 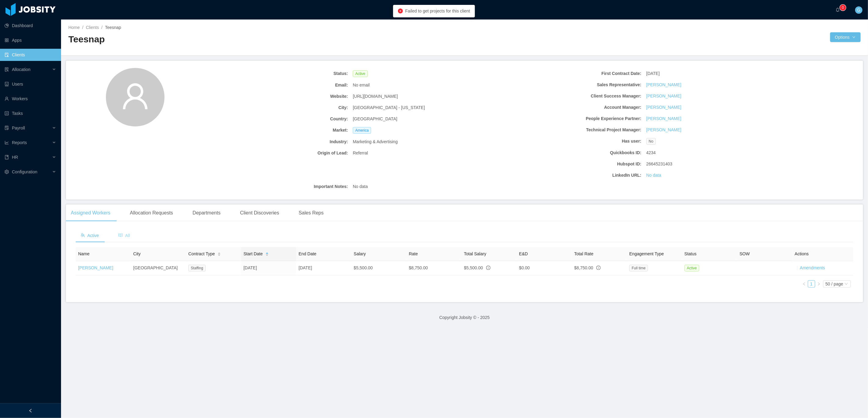 I want to click on span: Failed to get projects for this client, so click(x=438, y=11).